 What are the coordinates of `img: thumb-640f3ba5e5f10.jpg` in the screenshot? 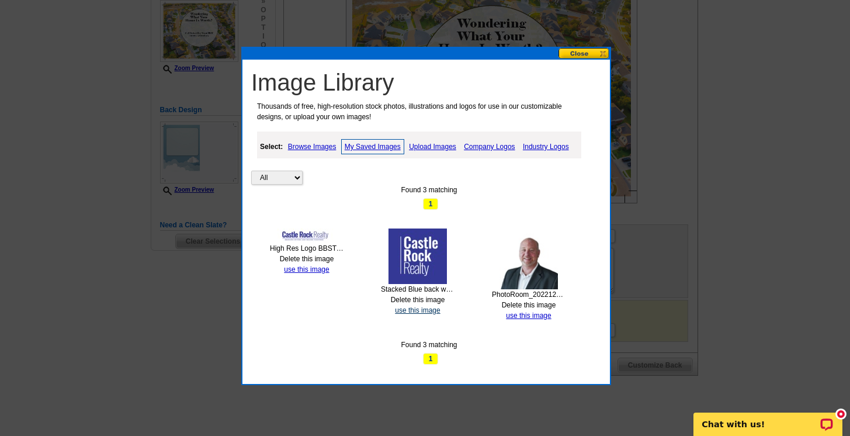 It's located at (529, 259).